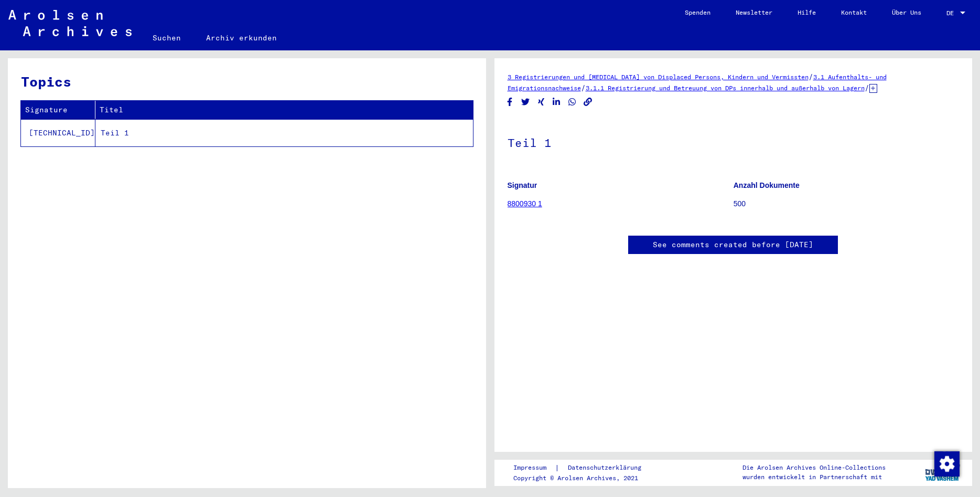  Describe the element at coordinates (734, 141) in the screenshot. I see `h1: Teil 1` at that location.